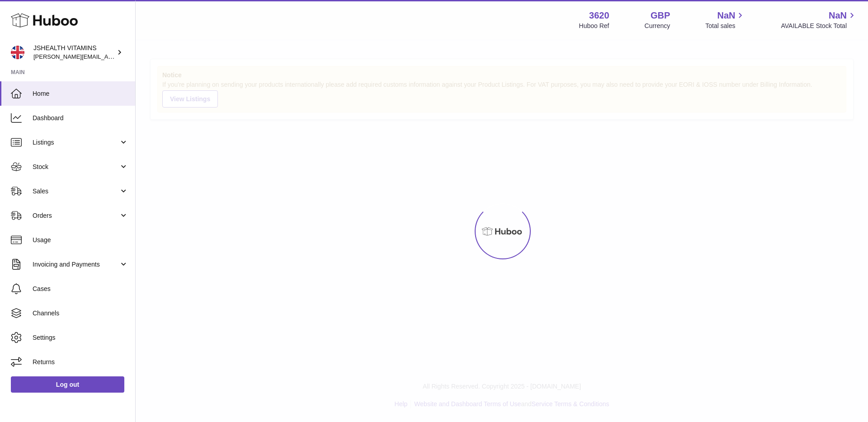 The width and height of the screenshot is (868, 422). What do you see at coordinates (76, 264) in the screenshot?
I see `span: Invoicing and Payments` at bounding box center [76, 264].